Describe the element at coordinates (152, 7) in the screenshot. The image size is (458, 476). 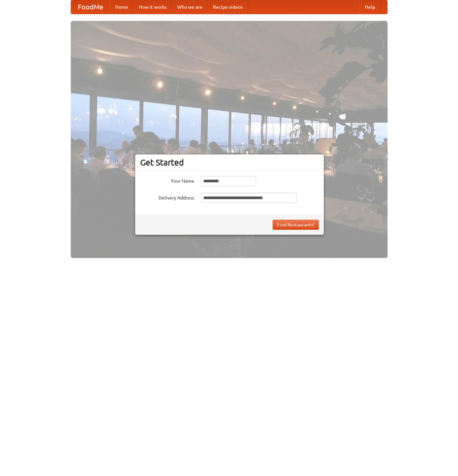
I see `a: How it works` at that location.